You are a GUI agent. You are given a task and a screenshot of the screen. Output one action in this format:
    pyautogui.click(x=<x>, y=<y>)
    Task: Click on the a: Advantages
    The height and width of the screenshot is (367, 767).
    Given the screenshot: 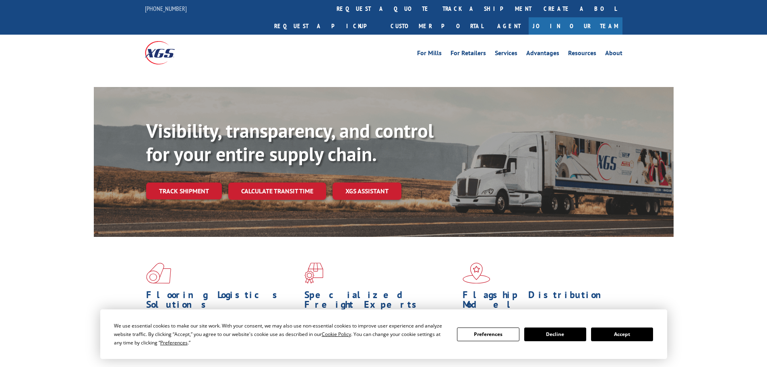 What is the action you would take?
    pyautogui.click(x=543, y=54)
    